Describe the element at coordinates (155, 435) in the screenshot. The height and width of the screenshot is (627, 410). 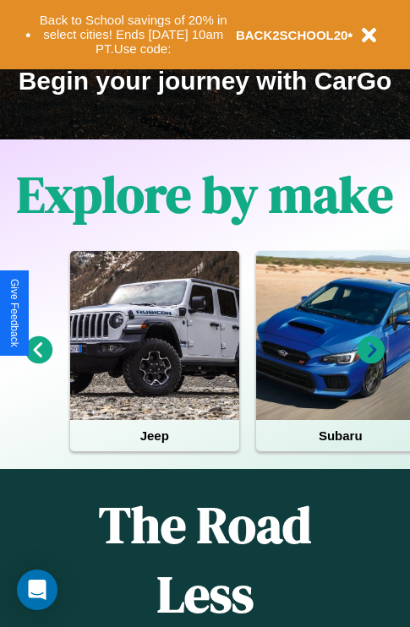
I see `h4: Jeep` at that location.